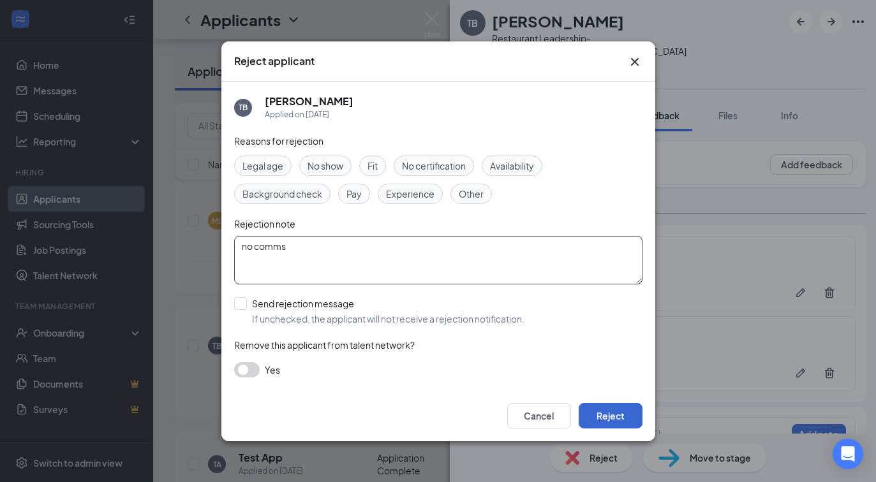  What do you see at coordinates (272, 370) in the screenshot?
I see `span: Yes` at bounding box center [272, 370].